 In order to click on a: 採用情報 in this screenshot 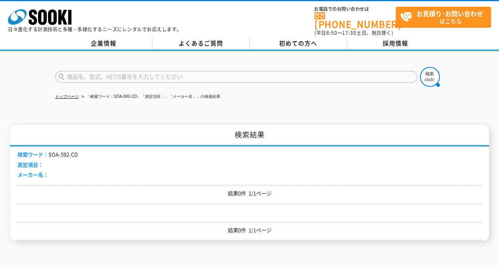, I will do `click(395, 44)`.